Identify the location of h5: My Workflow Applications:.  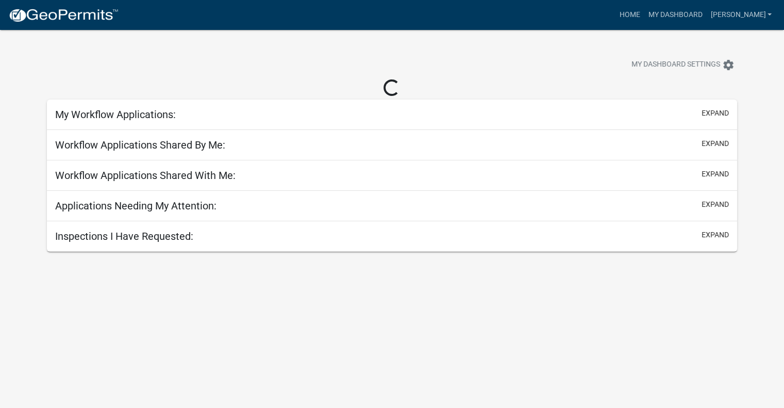
(115, 114).